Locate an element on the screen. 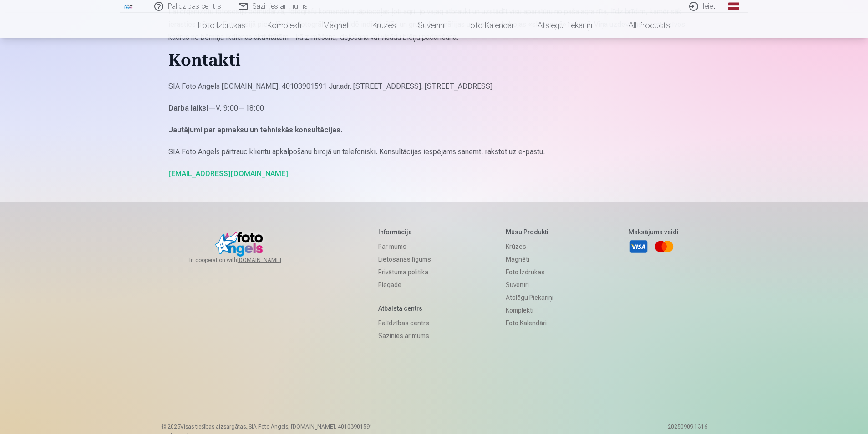  a: Par mums is located at coordinates (404, 247).